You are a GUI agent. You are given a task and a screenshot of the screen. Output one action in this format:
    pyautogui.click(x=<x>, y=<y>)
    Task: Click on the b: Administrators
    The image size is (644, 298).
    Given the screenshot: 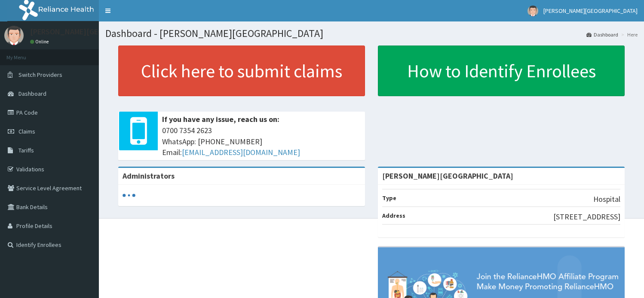 What is the action you would take?
    pyautogui.click(x=148, y=176)
    